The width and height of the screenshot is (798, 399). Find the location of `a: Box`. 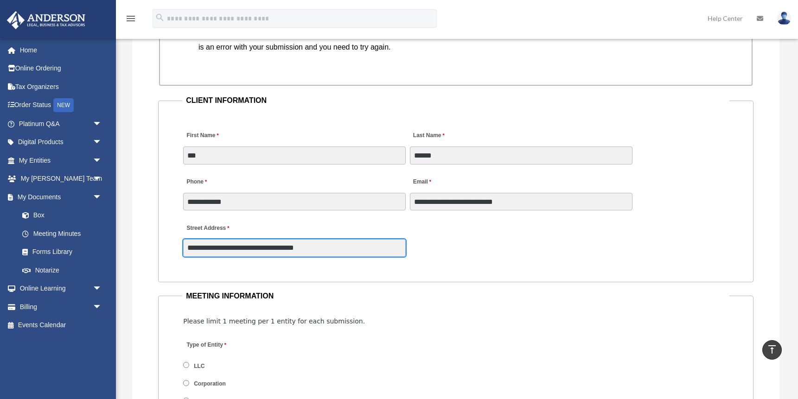

a: Box is located at coordinates (64, 216).